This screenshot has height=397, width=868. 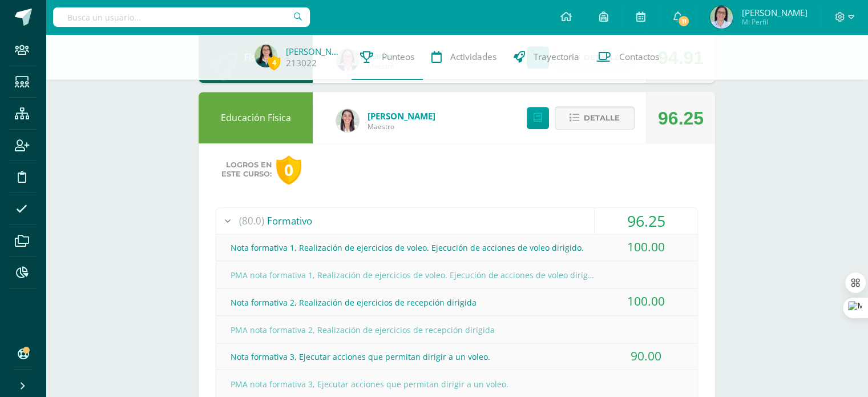 What do you see at coordinates (464, 57) in the screenshot?
I see `a: Actividades` at bounding box center [464, 57].